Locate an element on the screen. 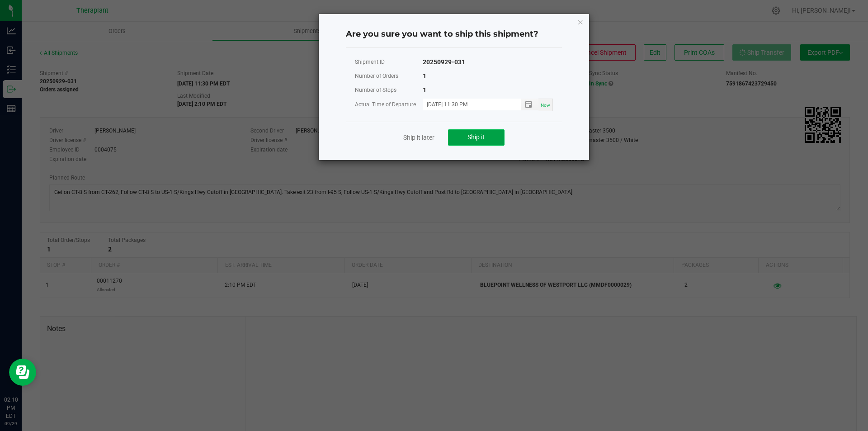  a: Ship it later is located at coordinates (418, 138).